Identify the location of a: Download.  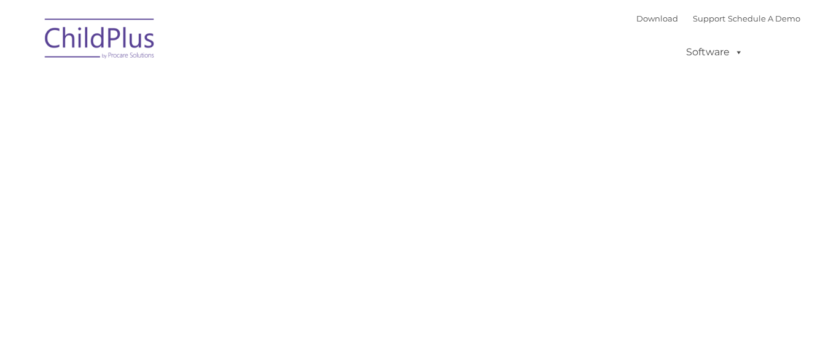
(657, 18).